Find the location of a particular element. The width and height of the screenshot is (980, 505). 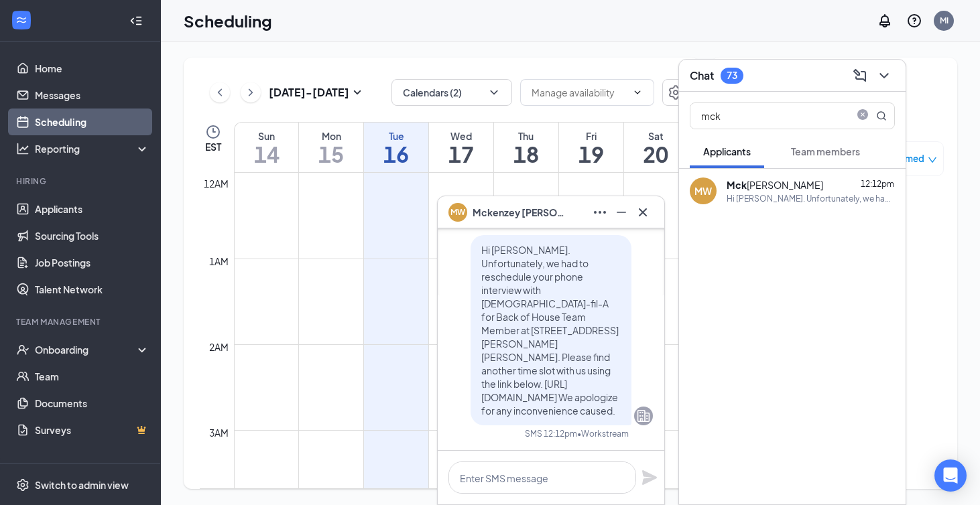

div: Switch to admin view is located at coordinates (82, 485).